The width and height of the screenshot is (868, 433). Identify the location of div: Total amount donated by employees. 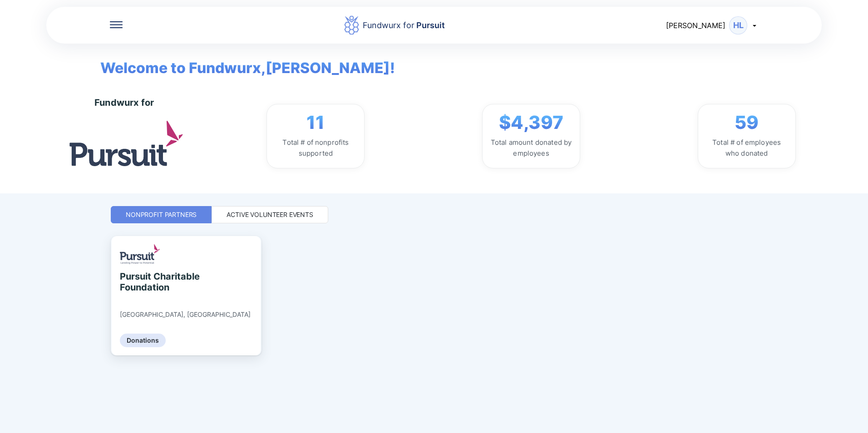
(531, 148).